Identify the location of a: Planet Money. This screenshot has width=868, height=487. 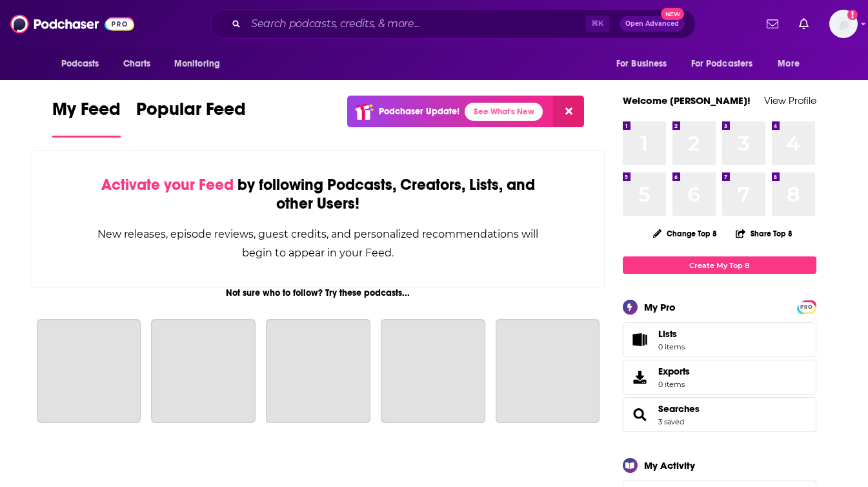
(318, 372).